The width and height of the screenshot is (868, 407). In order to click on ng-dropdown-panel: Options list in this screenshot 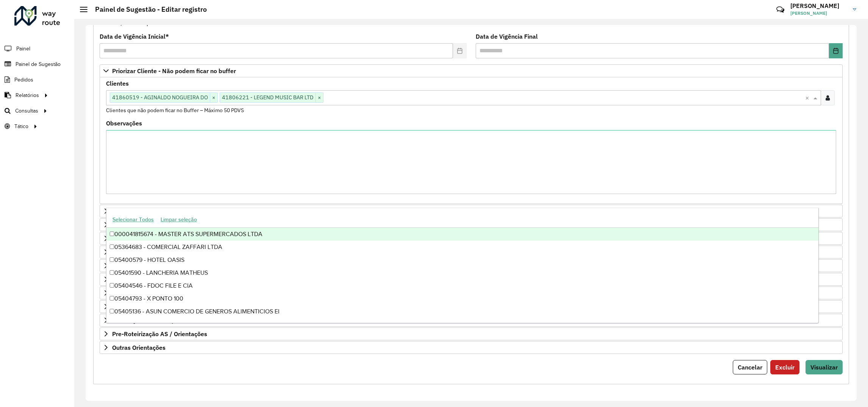, I will do `click(462, 266)`.